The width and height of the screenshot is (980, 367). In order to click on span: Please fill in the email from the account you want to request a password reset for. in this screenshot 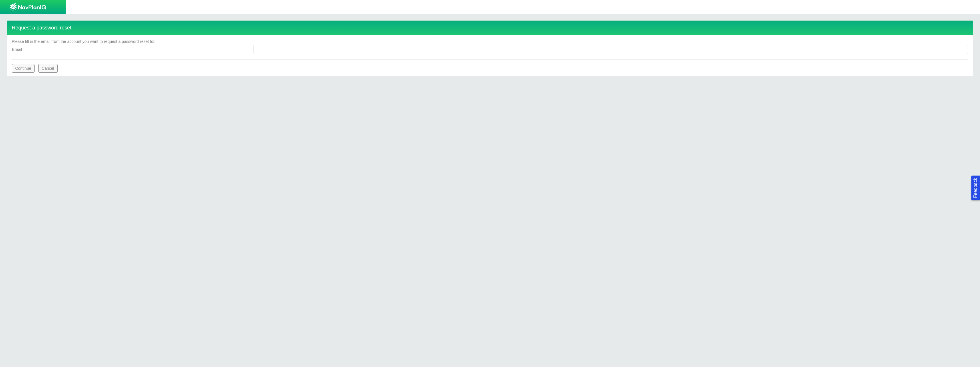, I will do `click(83, 41)`.